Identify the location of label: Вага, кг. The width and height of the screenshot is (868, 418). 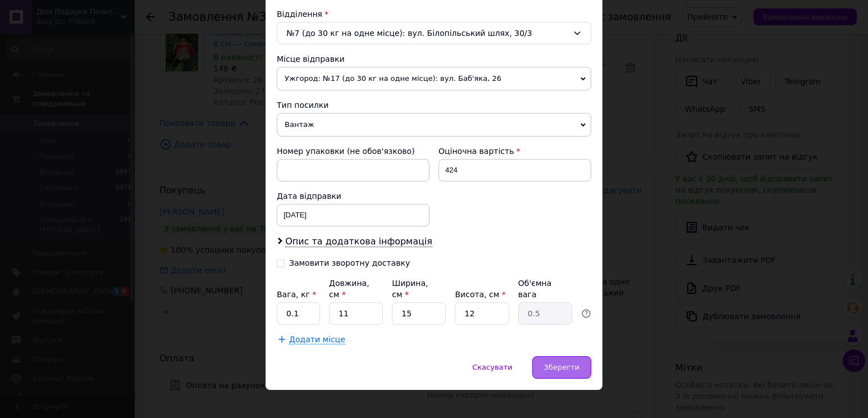
(296, 295).